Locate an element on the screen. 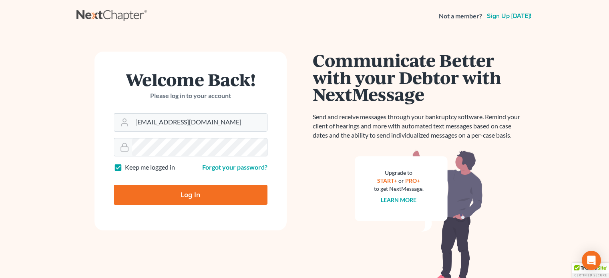 The image size is (609, 278). a: Forgot your password? is located at coordinates (235, 167).